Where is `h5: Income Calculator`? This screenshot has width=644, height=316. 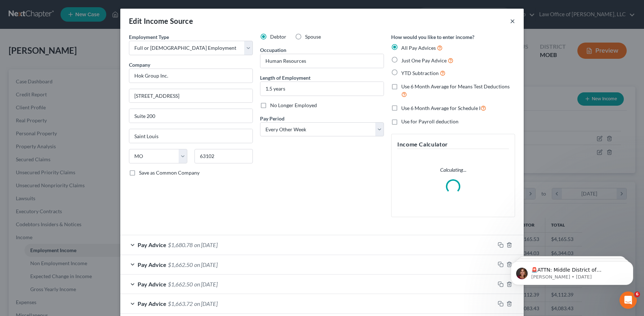
h5: Income Calculator is located at coordinates (453, 144).